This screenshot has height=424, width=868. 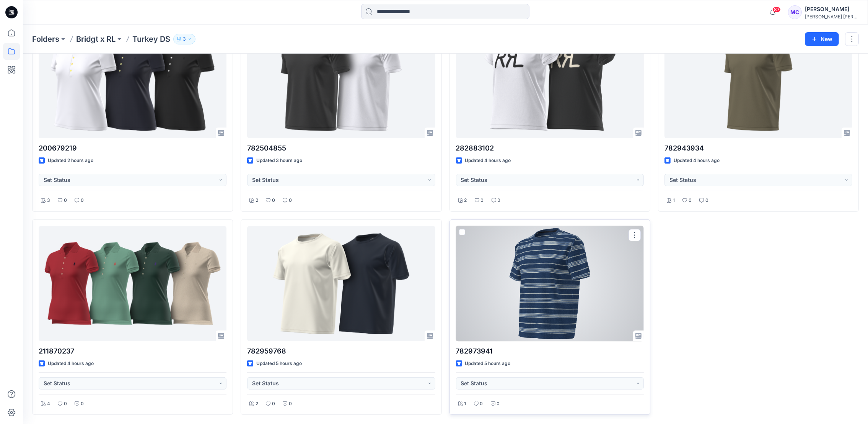 What do you see at coordinates (71, 160) in the screenshot?
I see `p: Updated 2 hours ago` at bounding box center [71, 160].